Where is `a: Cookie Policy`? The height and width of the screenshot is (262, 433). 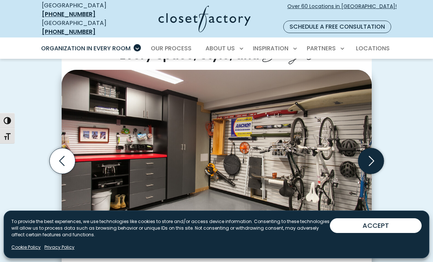
a: Cookie Policy is located at coordinates (26, 247).